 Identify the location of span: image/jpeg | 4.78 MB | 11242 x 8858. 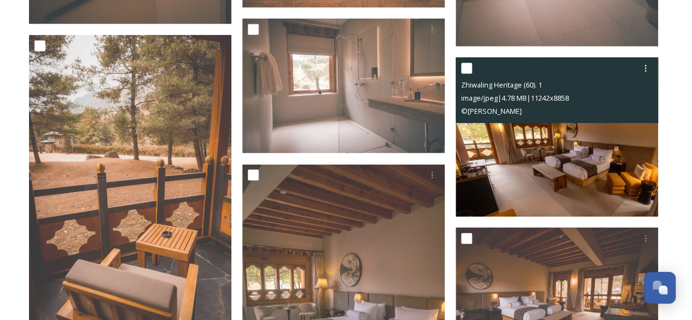
(515, 98).